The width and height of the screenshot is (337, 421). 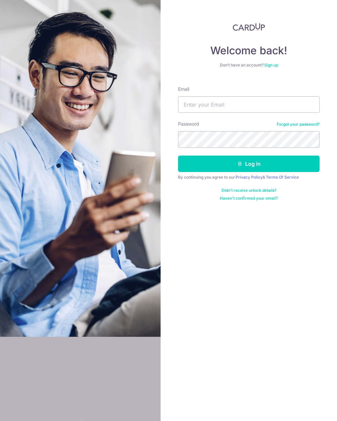 What do you see at coordinates (282, 177) in the screenshot?
I see `a: Terms Of Service` at bounding box center [282, 177].